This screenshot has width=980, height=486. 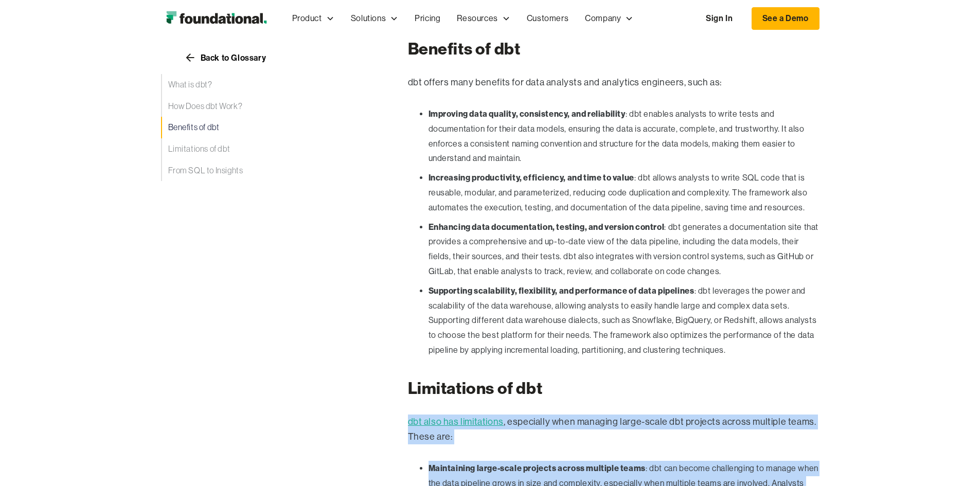 What do you see at coordinates (614, 388) in the screenshot?
I see `h2: Limitations of dbt` at bounding box center [614, 388].